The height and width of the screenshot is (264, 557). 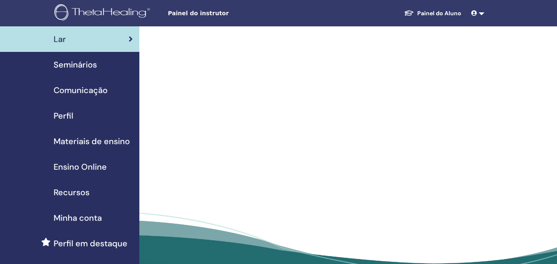 What do you see at coordinates (409, 13) in the screenshot?
I see `img: graduation-cap-white.svg` at bounding box center [409, 13].